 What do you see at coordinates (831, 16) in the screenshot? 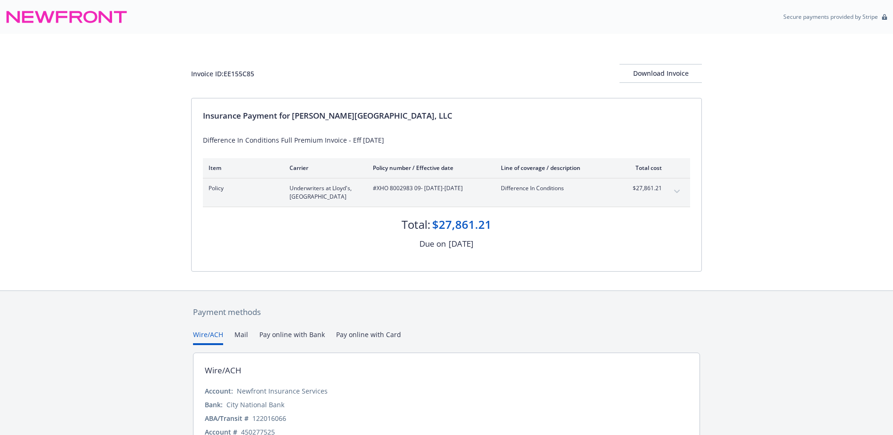
I see `p: Secure payments provided by Stripe` at bounding box center [831, 16].